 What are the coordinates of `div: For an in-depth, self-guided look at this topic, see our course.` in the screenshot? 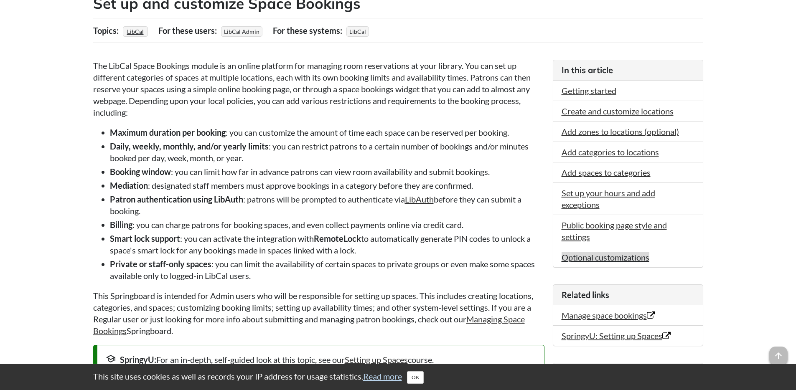 It's located at (321, 360).